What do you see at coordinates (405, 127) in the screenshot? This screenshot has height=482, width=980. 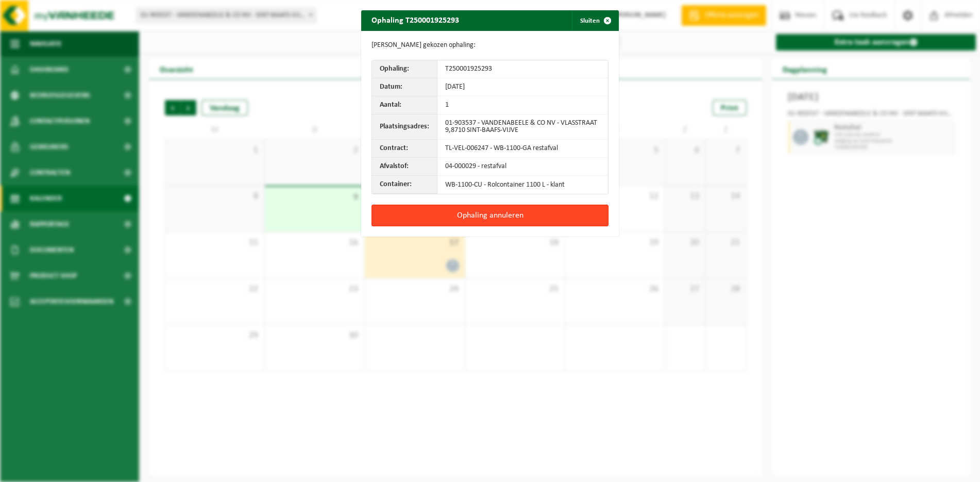 I see `th: Plaatsingsadres:` at bounding box center [405, 127].